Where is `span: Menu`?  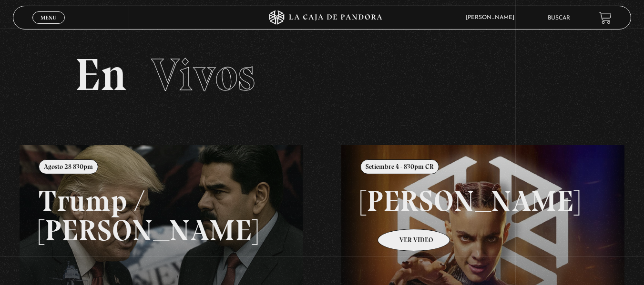 span: Menu is located at coordinates (48, 18).